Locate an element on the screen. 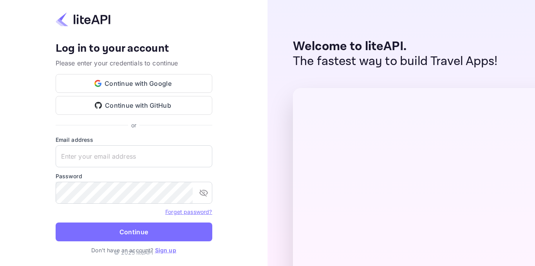  input: Enter your email address is located at coordinates (134, 156).